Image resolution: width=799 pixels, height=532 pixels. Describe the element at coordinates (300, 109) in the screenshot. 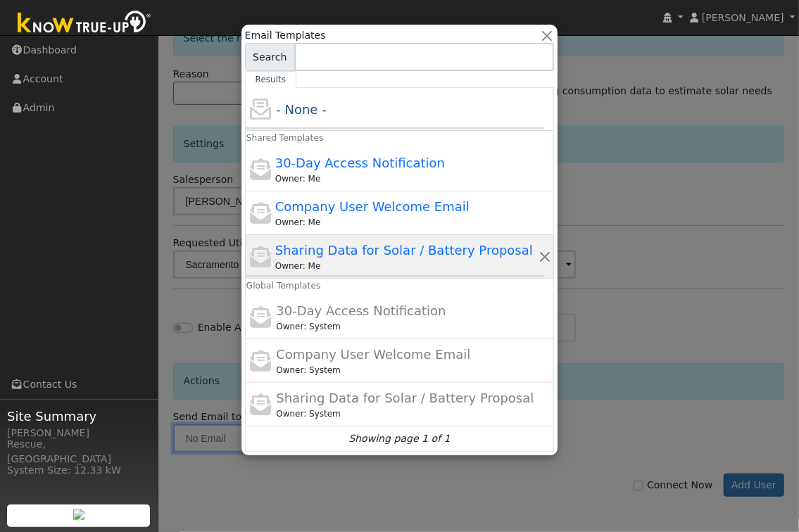

I see `span: - None -` at that location.